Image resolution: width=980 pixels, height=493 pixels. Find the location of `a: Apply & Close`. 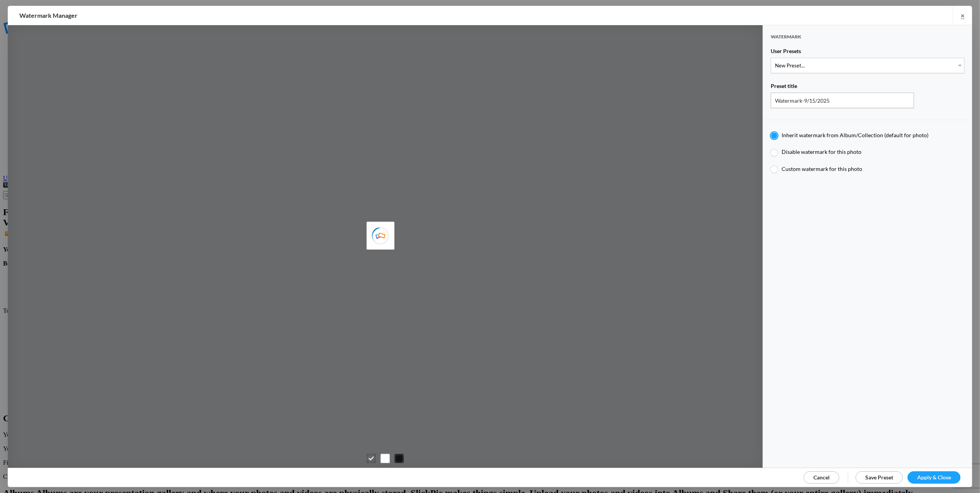

a: Apply & Close is located at coordinates (934, 478).